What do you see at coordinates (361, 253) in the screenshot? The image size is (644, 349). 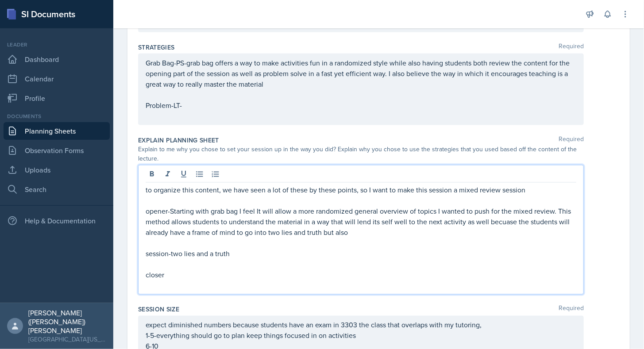 I see `p: session-two lies and a truth` at bounding box center [361, 253].